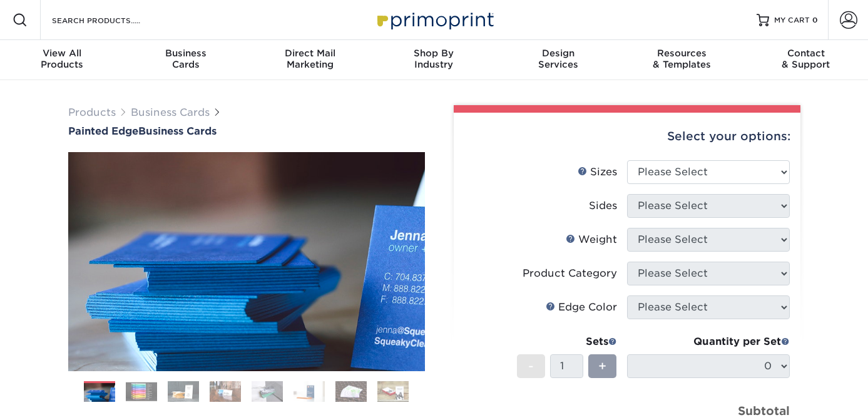  What do you see at coordinates (434, 19) in the screenshot?
I see `img: Primoprint` at bounding box center [434, 19].